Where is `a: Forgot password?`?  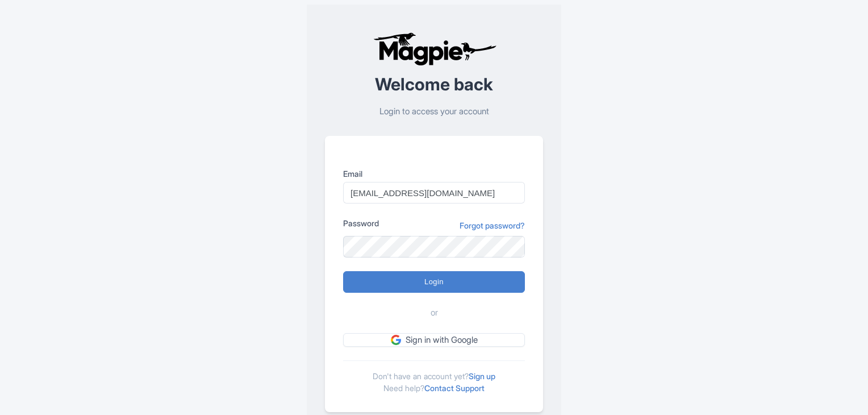 a: Forgot password? is located at coordinates (492, 225).